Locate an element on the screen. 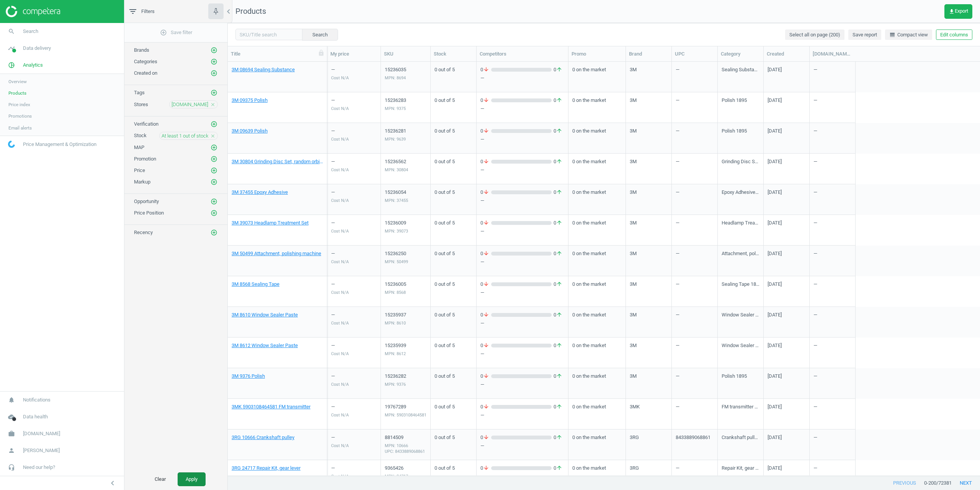  div: 15236009 is located at coordinates (405, 223).